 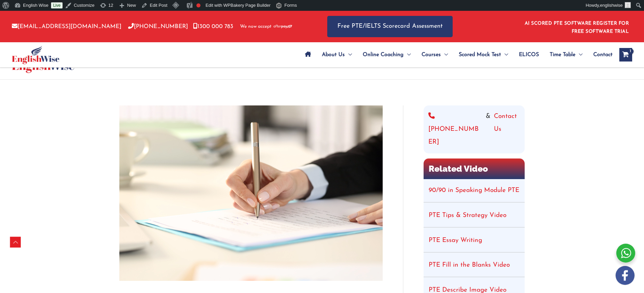 What do you see at coordinates (198, 6) in the screenshot?
I see `div: Focus keyphrase not set` at bounding box center [198, 6].